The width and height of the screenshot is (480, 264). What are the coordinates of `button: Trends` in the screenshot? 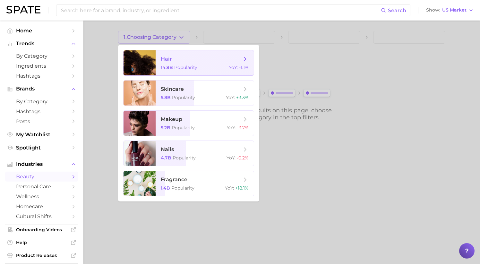 It's located at (42, 44).